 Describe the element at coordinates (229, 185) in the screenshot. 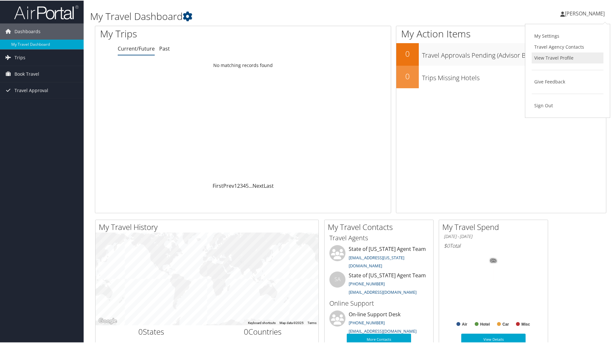

I see `a: Prev` at that location.